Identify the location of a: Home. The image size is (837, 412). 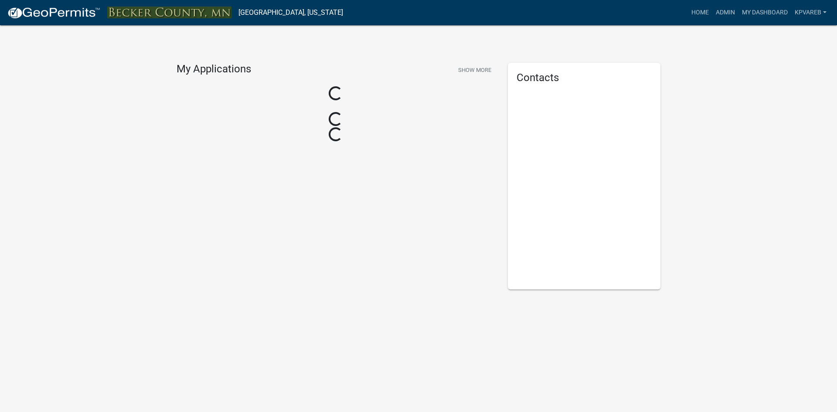
(700, 13).